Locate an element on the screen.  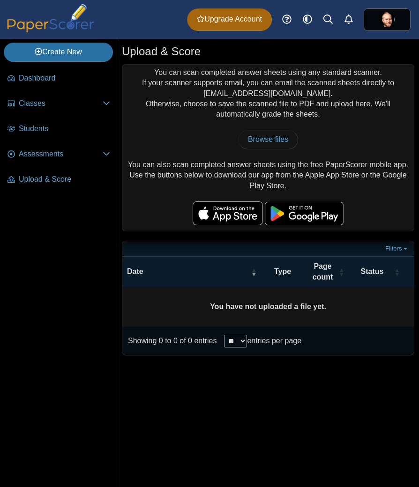
a: Assessments is located at coordinates (59, 155).